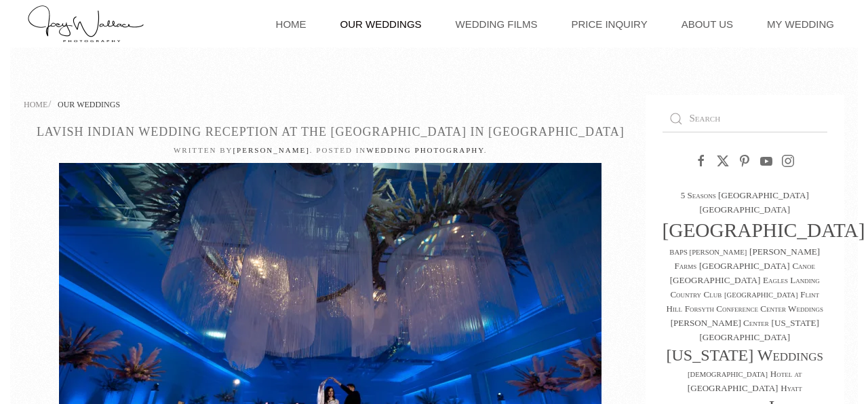 This screenshot has width=868, height=404. What do you see at coordinates (759, 330) in the screenshot?
I see `a: Georgia Tech Conference Center (2 items)` at bounding box center [759, 330].